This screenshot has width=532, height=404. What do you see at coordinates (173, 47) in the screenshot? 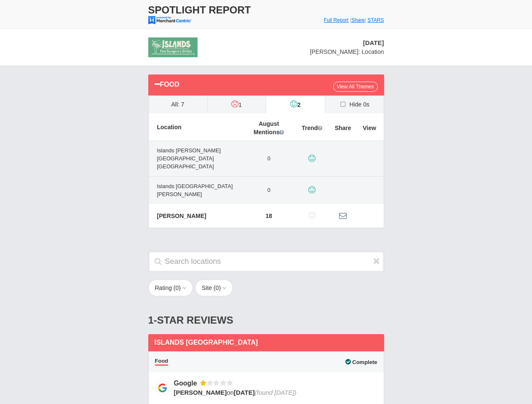
I see `img: stars-islands-logo-50.png` at bounding box center [173, 47].